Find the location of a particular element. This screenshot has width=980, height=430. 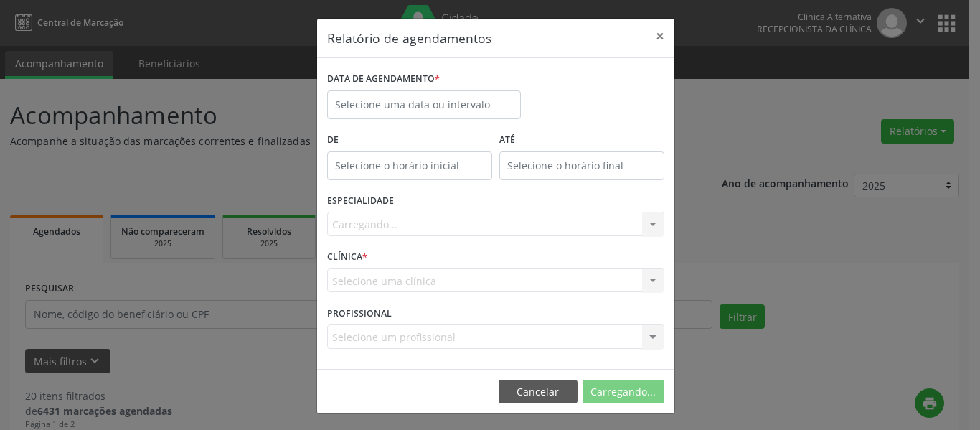

button: Close is located at coordinates (660, 36).